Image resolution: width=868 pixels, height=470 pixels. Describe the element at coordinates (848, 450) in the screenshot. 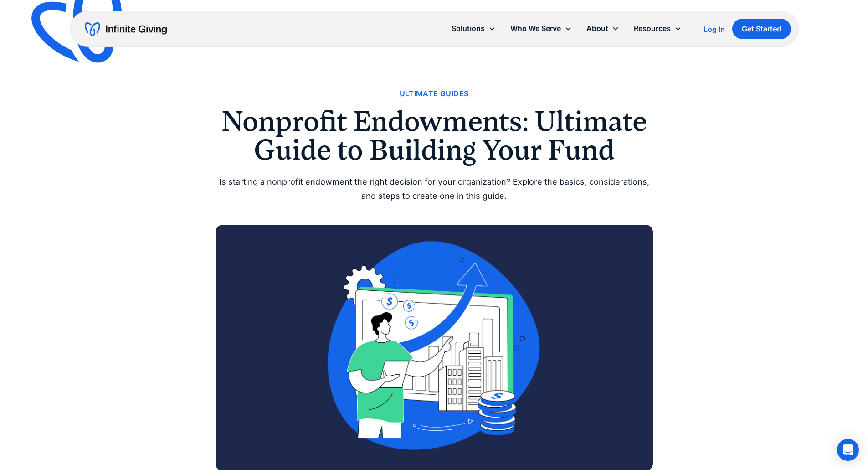

I see `div: Open Intercom Messenger` at that location.